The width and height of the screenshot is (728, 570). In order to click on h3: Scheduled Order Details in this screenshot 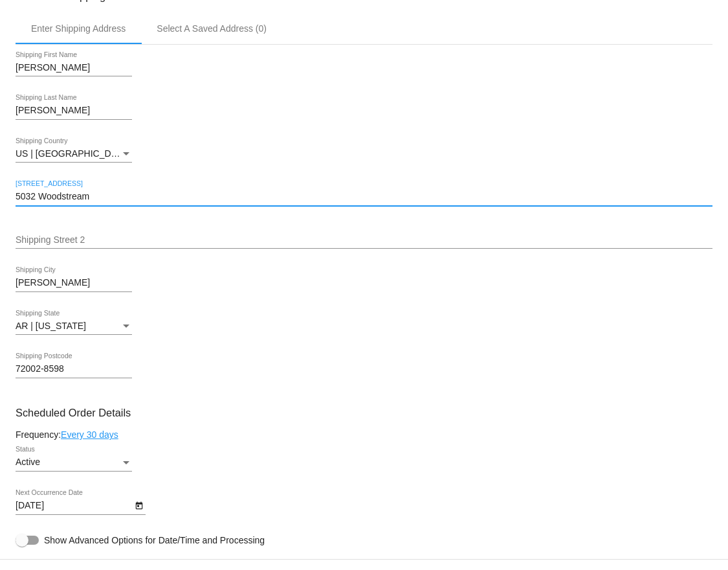, I will do `click(364, 412)`.